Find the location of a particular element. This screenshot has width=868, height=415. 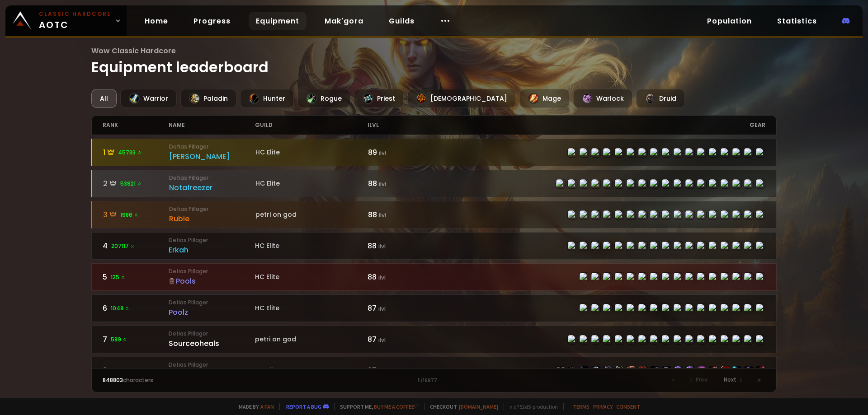

div: Pools is located at coordinates (211, 281).